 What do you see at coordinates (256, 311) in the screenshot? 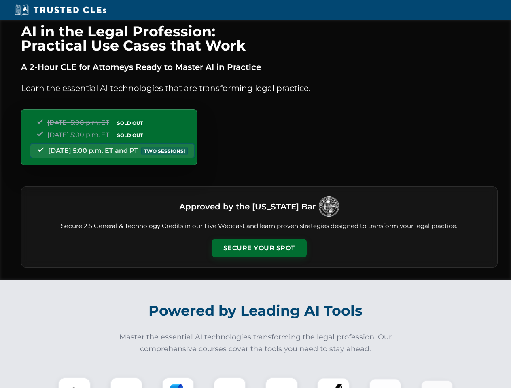
I see `h2: Powered by Leading AI Tools` at bounding box center [256, 311].